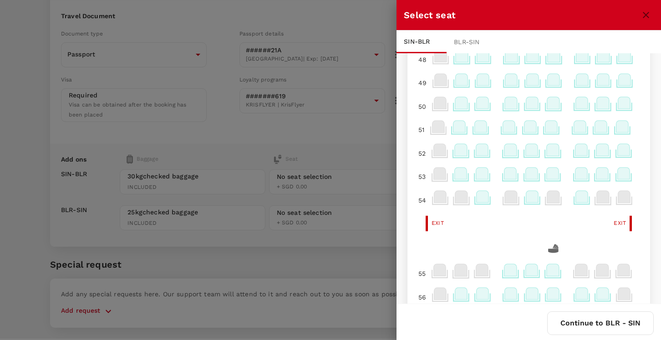 Image resolution: width=661 pixels, height=340 pixels. Describe the element at coordinates (422, 153) in the screenshot. I see `div: 52` at that location.